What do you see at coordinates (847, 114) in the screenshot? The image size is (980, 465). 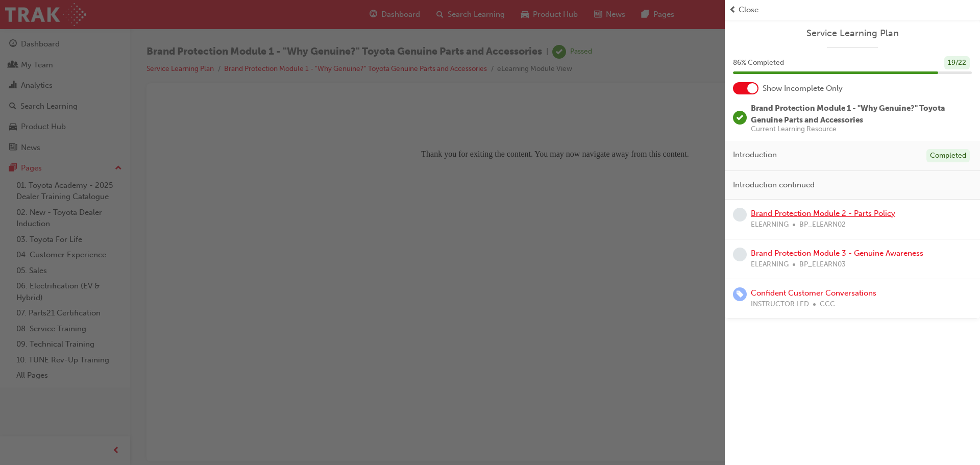 I see `span: Brand Protection Module 1 - "Why Genuine?" Toyota Genuine Parts and Accessories` at bounding box center [847, 114].